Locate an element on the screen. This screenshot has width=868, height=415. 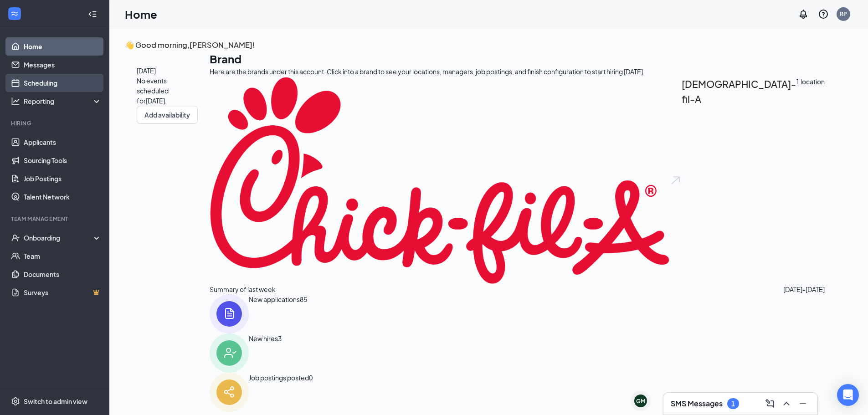
svg: UserCheck is located at coordinates (16, 238).